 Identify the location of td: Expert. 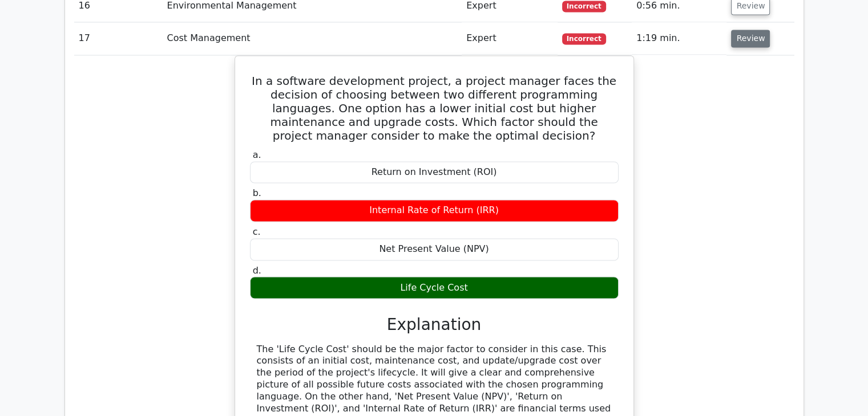
(510, 38).